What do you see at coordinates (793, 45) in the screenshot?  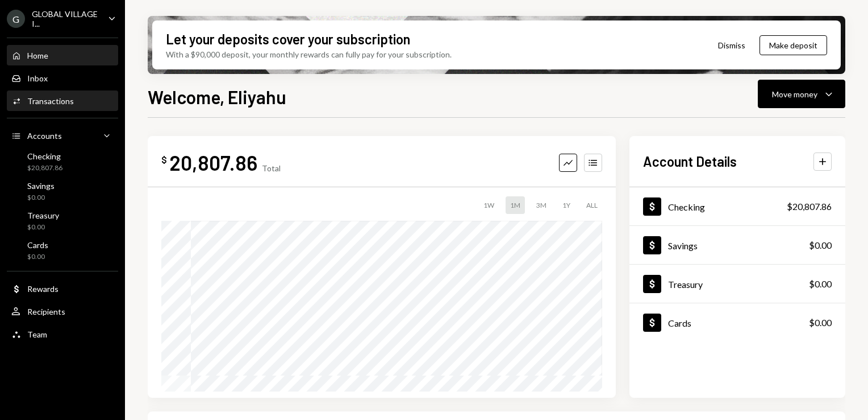 I see `button: Make deposit` at bounding box center [793, 45].